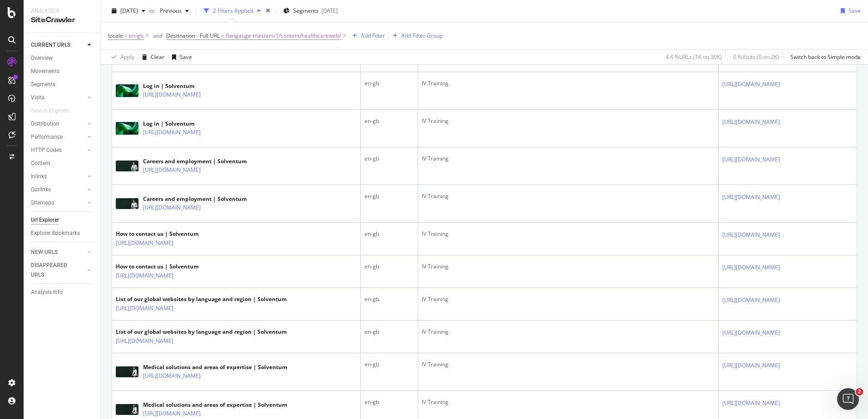 The image size is (868, 419). I want to click on a: Segments, so click(62, 84).